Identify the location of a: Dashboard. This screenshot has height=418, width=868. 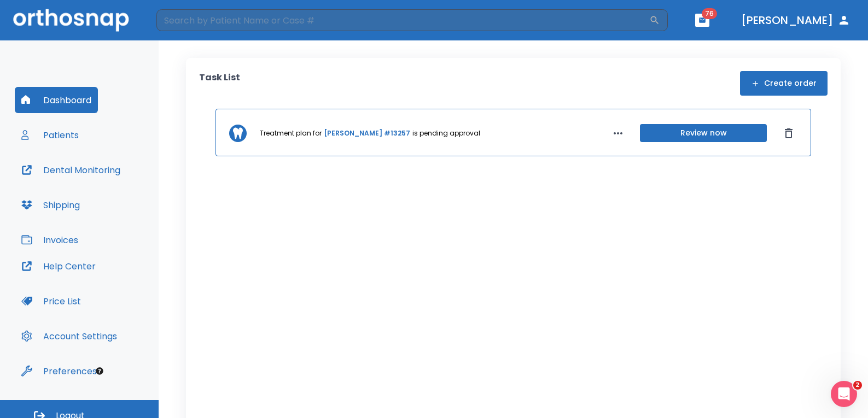
(56, 100).